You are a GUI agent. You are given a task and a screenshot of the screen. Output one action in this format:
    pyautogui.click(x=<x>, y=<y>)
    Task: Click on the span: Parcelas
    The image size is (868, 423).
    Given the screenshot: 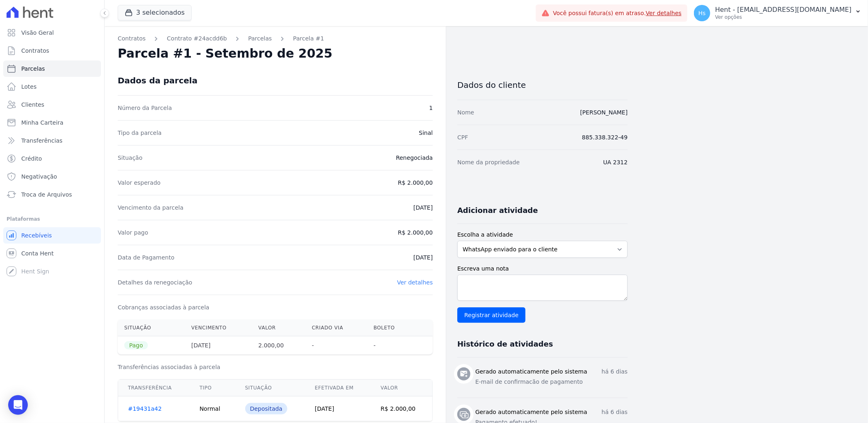 What is the action you would take?
    pyautogui.click(x=33, y=69)
    